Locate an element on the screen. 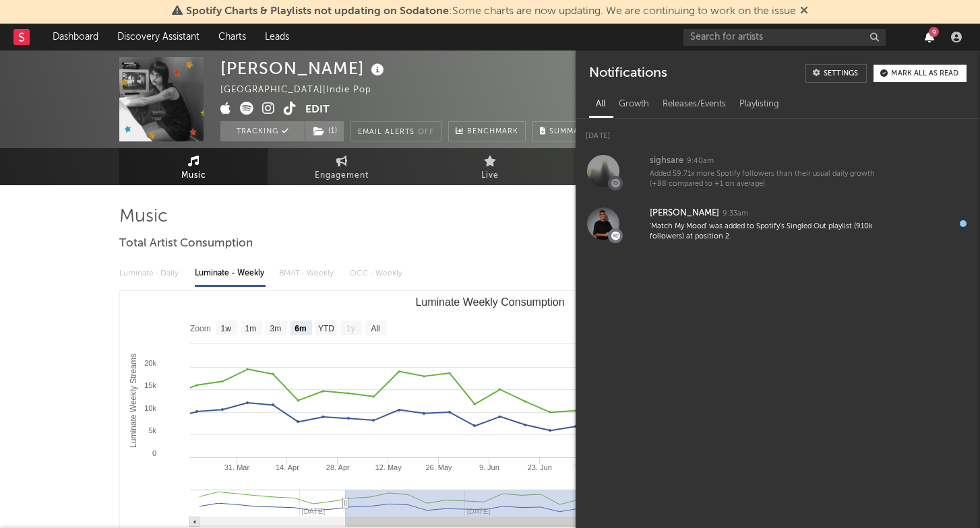  text: All is located at coordinates (375, 328).